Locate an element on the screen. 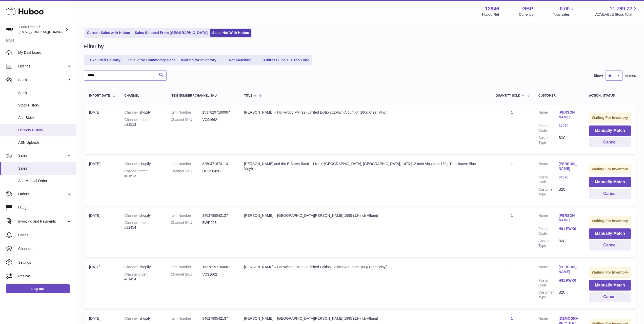 Image resolution: width=644 pixels, height=324 pixels. span: 11,769.72 is located at coordinates (621, 9).